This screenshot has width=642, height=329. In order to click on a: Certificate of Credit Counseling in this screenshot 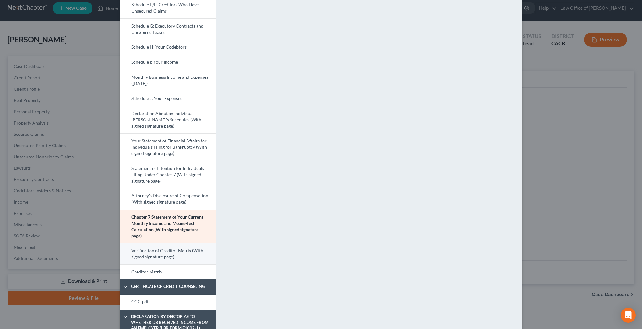, I will do `click(168, 287)`.